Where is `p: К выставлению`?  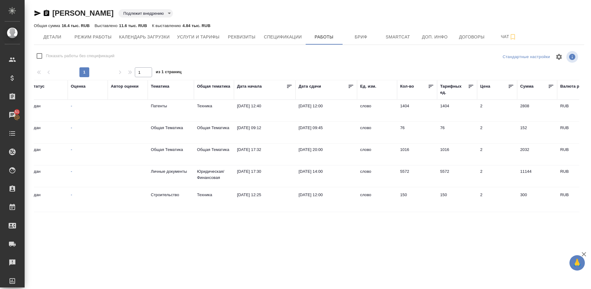
p: К выставлению is located at coordinates (167, 26).